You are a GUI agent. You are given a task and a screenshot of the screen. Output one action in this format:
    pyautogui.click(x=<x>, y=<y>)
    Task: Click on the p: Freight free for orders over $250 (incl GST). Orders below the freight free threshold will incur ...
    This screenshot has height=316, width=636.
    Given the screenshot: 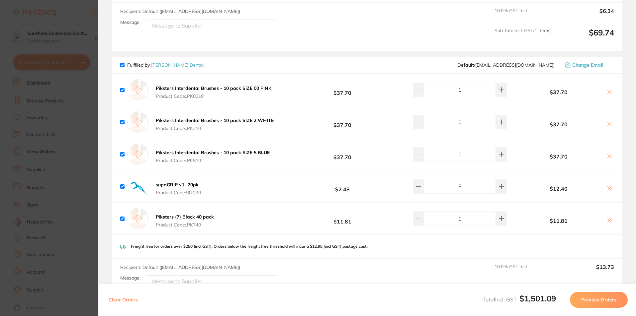 What is the action you would take?
    pyautogui.click(x=249, y=247)
    